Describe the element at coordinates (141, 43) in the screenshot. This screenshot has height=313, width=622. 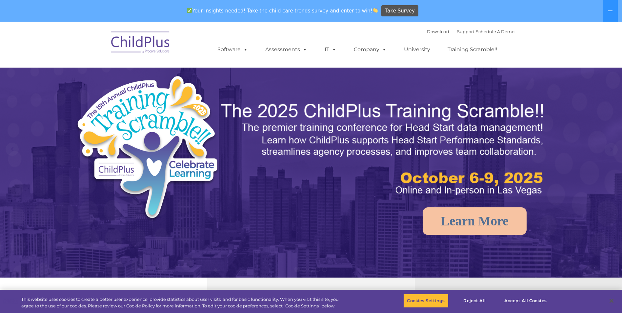
I see `img: ChildPlus by Procare Solutions` at that location.